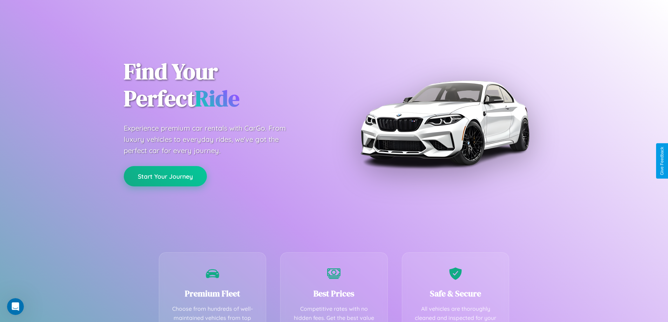  Describe the element at coordinates (212, 293) in the screenshot. I see `h3: Premium Fleet` at that location.